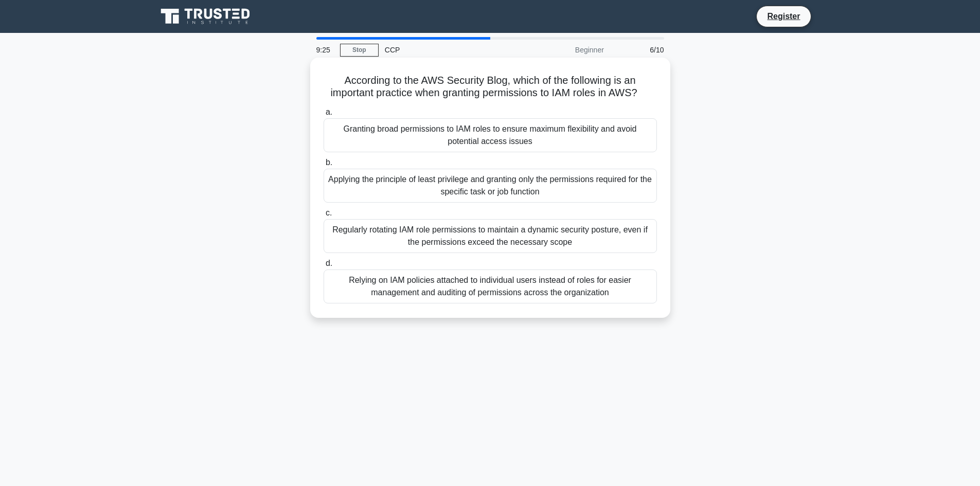 This screenshot has width=980, height=486. I want to click on span: c., so click(329, 213).